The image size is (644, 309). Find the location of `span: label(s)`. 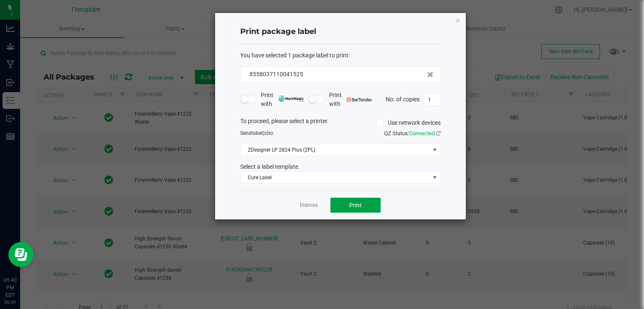

span: label(s) is located at coordinates (260, 133).